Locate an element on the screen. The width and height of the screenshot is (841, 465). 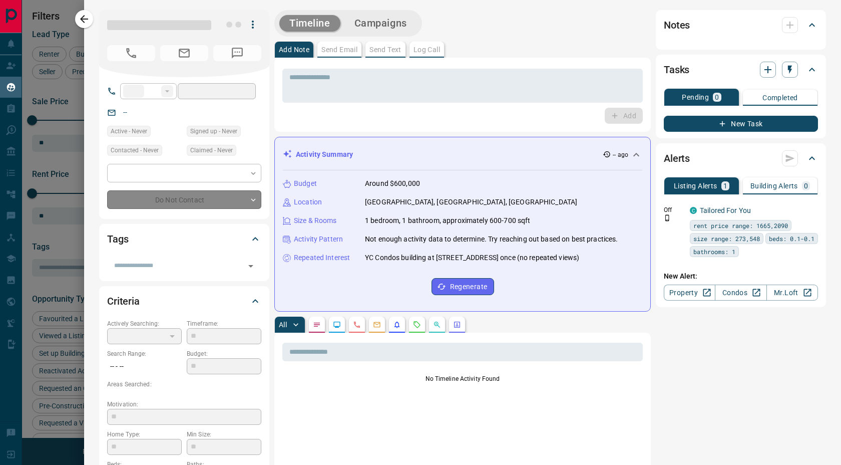
svg: Listing Alerts is located at coordinates (397, 324).